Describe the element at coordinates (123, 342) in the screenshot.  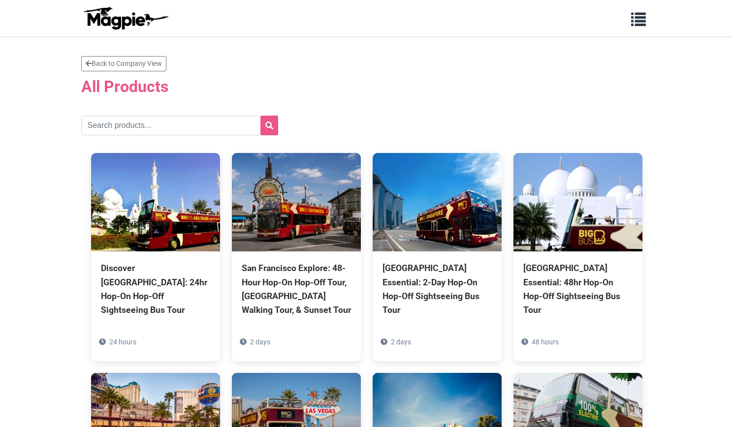
I see `span: 24 hours` at that location.